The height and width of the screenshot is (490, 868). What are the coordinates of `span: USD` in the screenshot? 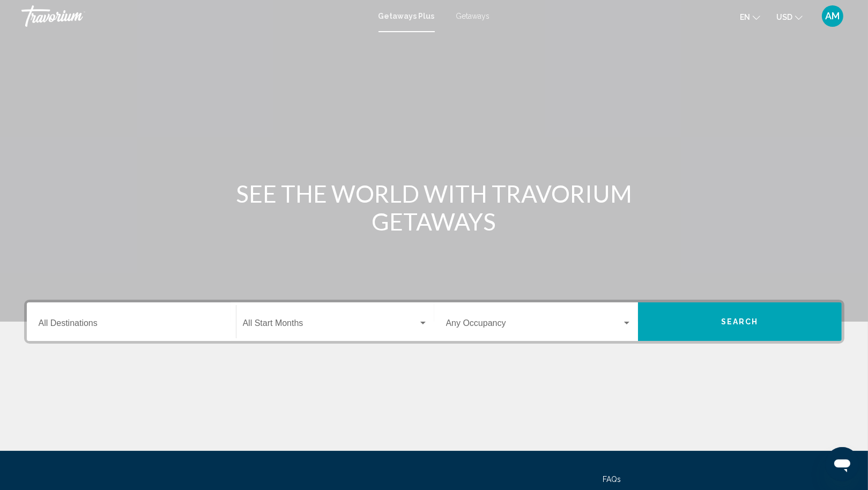 It's located at (784, 17).